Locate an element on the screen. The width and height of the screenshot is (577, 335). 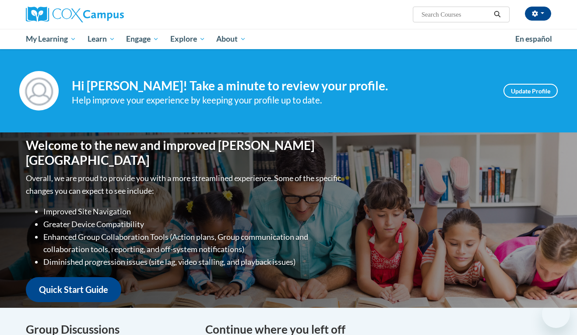
a: Update Profile is located at coordinates (531, 91).